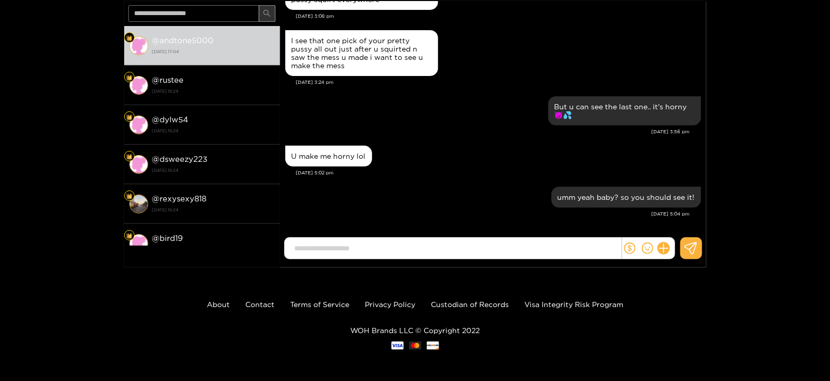  I want to click on strong: @ rexysexy818, so click(179, 198).